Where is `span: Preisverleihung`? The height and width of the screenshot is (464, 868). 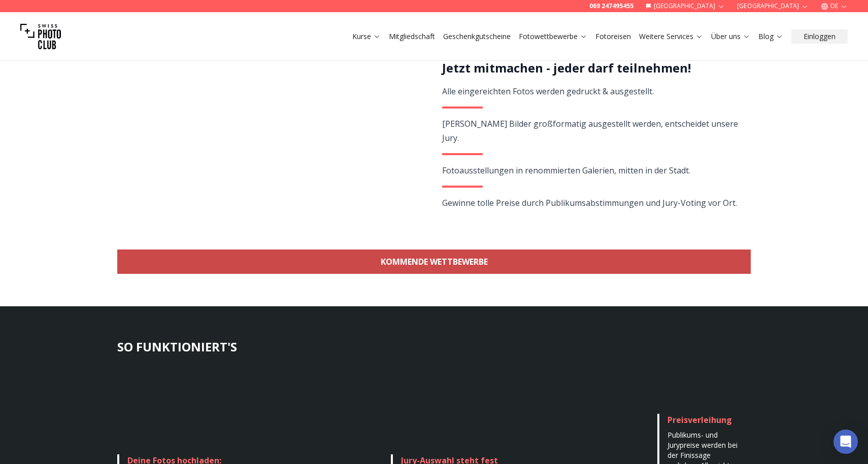
span: Preisverleihung is located at coordinates (700, 420).